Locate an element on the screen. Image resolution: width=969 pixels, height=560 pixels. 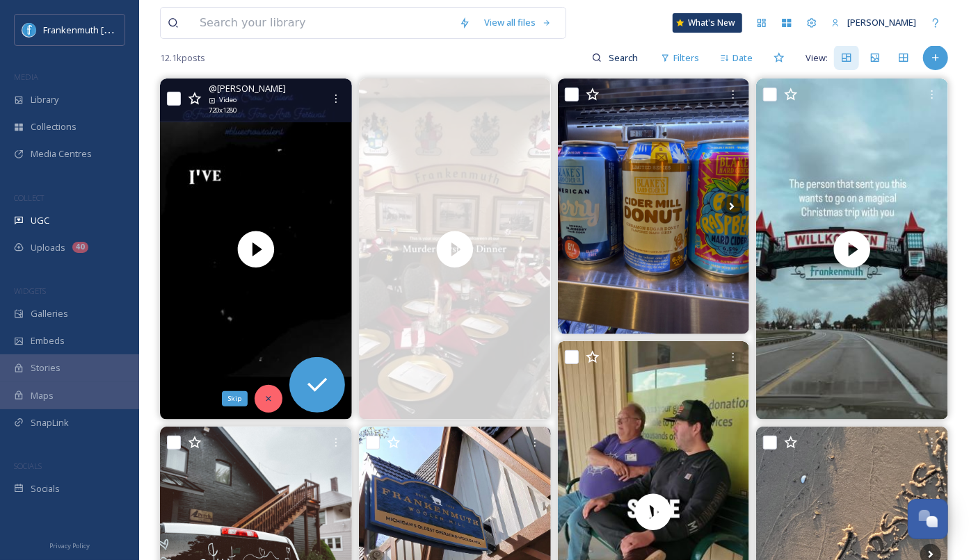
span: Socials is located at coordinates (45, 489).